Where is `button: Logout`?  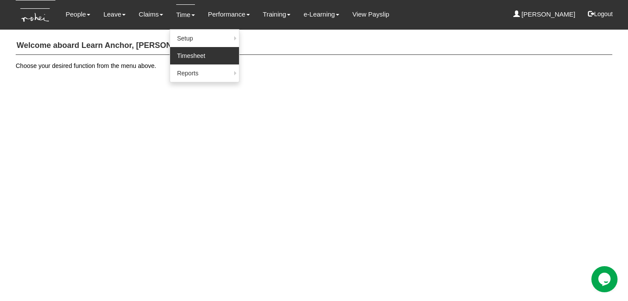 button: Logout is located at coordinates (600, 14).